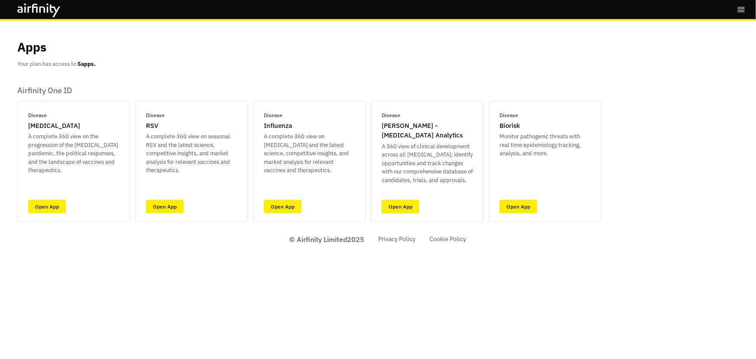 The width and height of the screenshot is (756, 359). I want to click on p: Monitor pathogenic threats with real time epidemiology tracking, analysis, and more., so click(545, 145).